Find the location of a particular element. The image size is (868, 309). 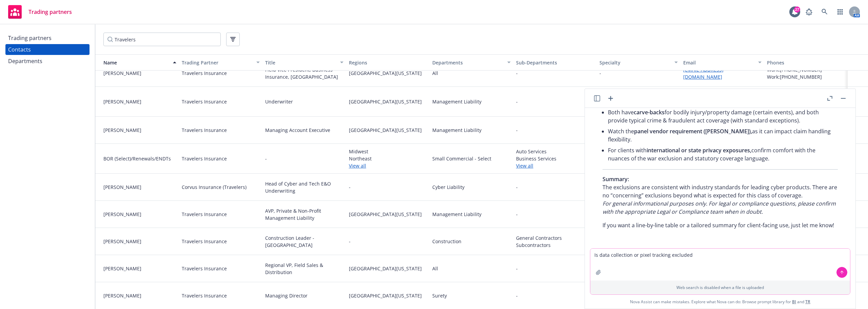

li: Watch the as it can impact claim handling flexibility. is located at coordinates (723, 135).